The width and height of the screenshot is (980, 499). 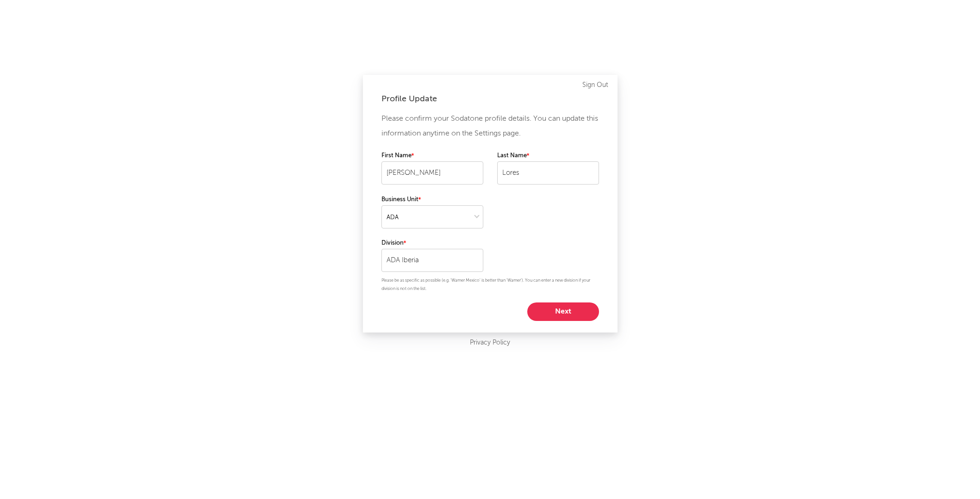 I want to click on a: Privacy Policy, so click(x=490, y=343).